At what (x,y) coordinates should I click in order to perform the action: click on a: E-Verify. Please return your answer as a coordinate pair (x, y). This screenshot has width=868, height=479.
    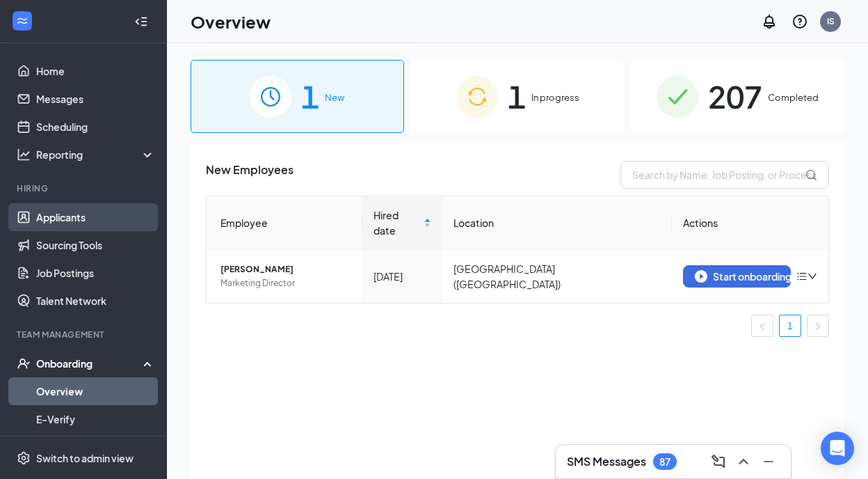
    Looking at the image, I should click on (95, 419).